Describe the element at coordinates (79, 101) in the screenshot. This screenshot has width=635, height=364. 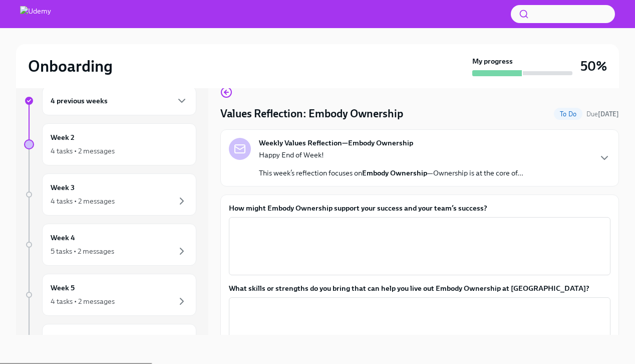
I see `h6: 4 previous weeks` at that location.